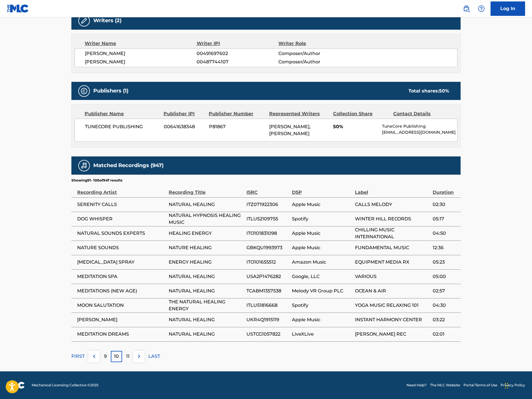 Image resolution: width=532 pixels, height=399 pixels. What do you see at coordinates (184, 114) in the screenshot?
I see `div: Publisher IPI` at bounding box center [184, 114].